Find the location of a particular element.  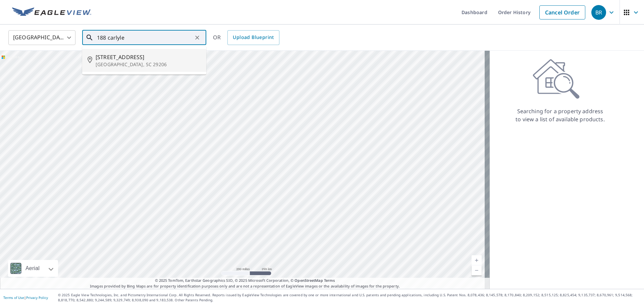

span: © 2025 TomTom, Earthstar Geographics SIO, © 2025 Microsoft Corporation, © is located at coordinates (245, 280).